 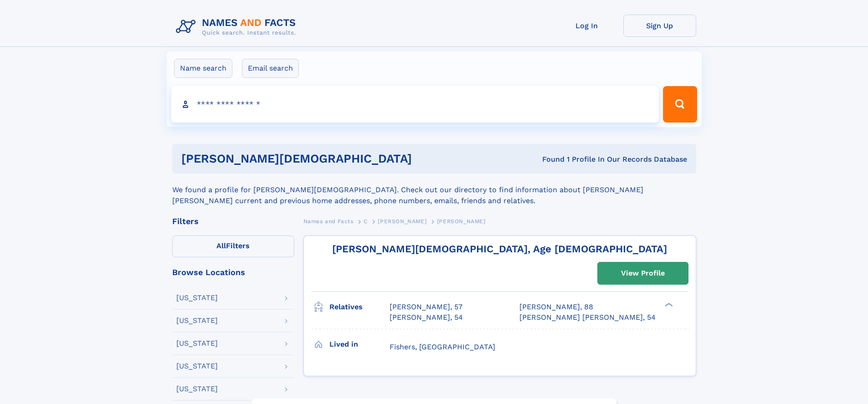 What do you see at coordinates (203, 68) in the screenshot?
I see `label: Name search` at bounding box center [203, 68].